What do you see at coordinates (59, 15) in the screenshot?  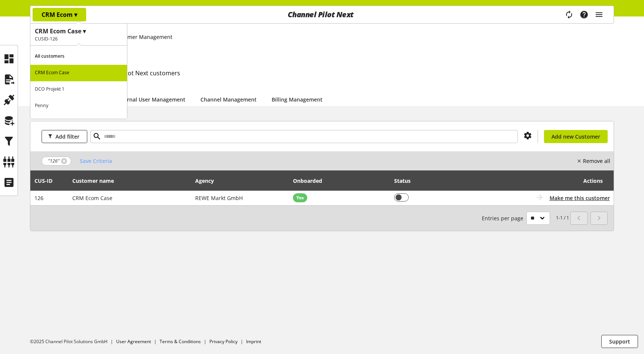 I see `p: CRM Ecom` at bounding box center [59, 15].